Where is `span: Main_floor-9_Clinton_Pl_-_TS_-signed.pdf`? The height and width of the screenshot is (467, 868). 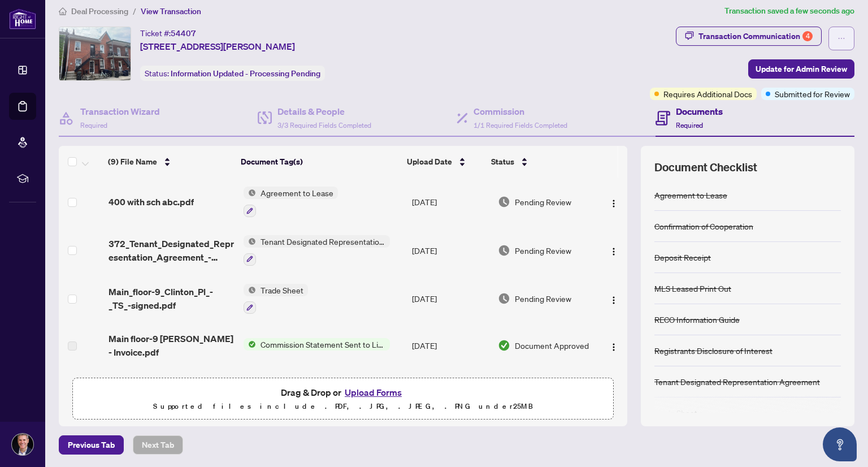 span: Main_floor-9_Clinton_Pl_-_TS_-signed.pdf is located at coordinates (171, 298).